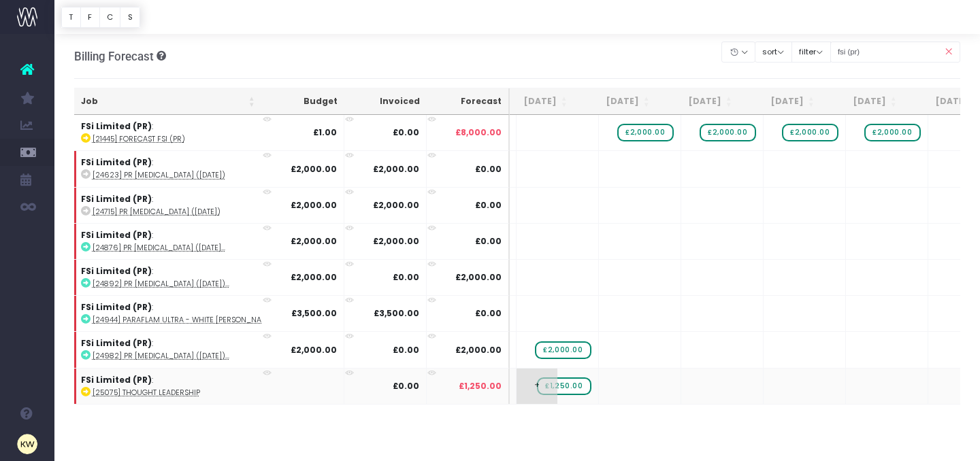 The width and height of the screenshot is (980, 461). I want to click on th: Nov 25: activate to sort column ascending, so click(533, 102).